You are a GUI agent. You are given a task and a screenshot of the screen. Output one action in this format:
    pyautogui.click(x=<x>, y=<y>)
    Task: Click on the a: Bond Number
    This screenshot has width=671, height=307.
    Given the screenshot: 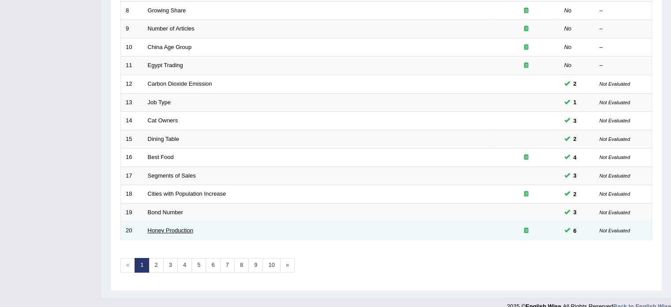 What is the action you would take?
    pyautogui.click(x=165, y=212)
    